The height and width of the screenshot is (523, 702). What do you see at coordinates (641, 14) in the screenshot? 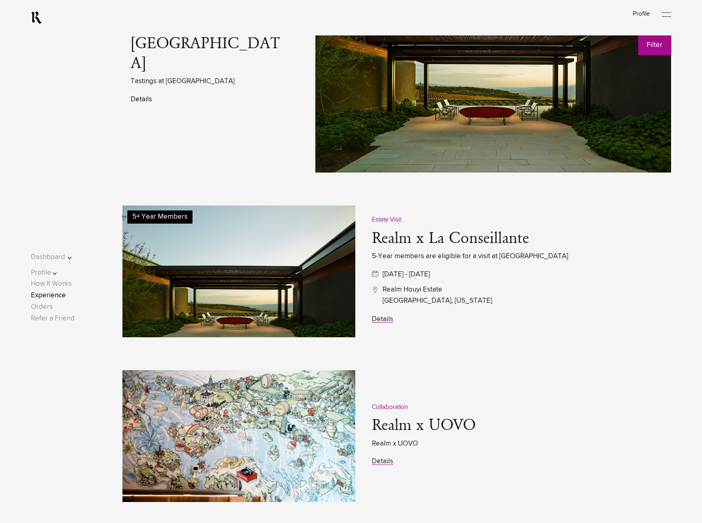
I see `a: Profile` at bounding box center [641, 14].